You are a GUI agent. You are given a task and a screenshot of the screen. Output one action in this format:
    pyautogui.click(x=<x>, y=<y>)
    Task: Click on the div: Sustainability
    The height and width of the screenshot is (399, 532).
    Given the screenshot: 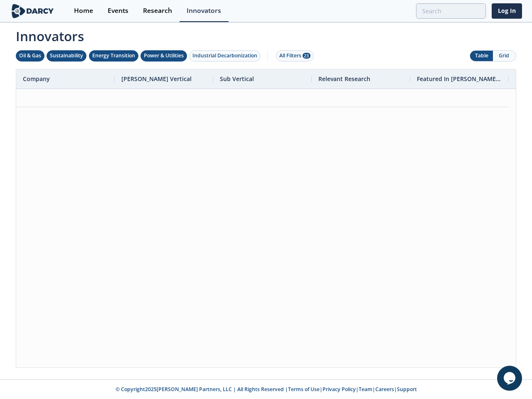 What is the action you would take?
    pyautogui.click(x=66, y=56)
    